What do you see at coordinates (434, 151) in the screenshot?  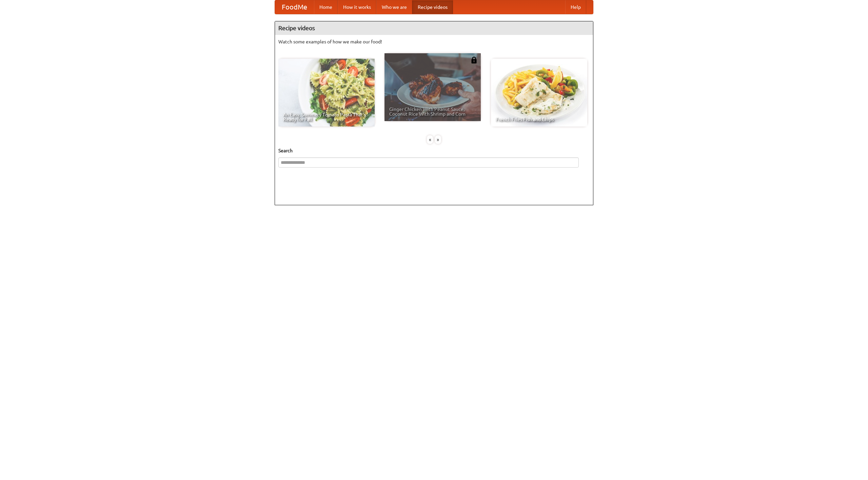 I see `h5: Search` at bounding box center [434, 151].